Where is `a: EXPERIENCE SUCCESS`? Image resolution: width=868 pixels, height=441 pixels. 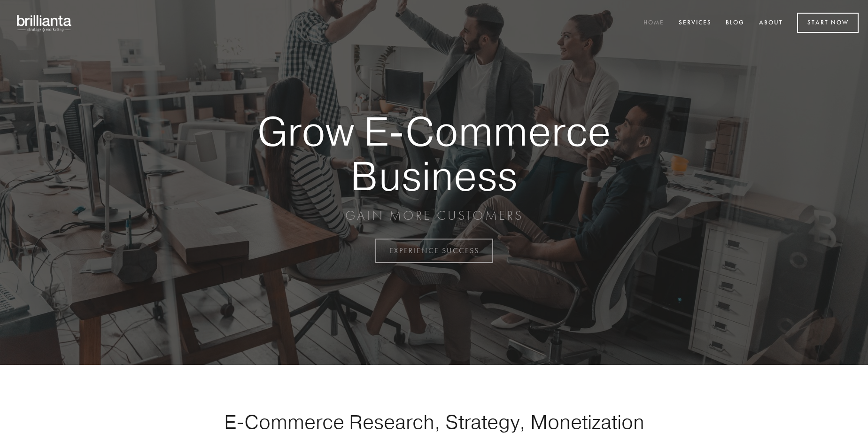 a: EXPERIENCE SUCCESS is located at coordinates (434, 251).